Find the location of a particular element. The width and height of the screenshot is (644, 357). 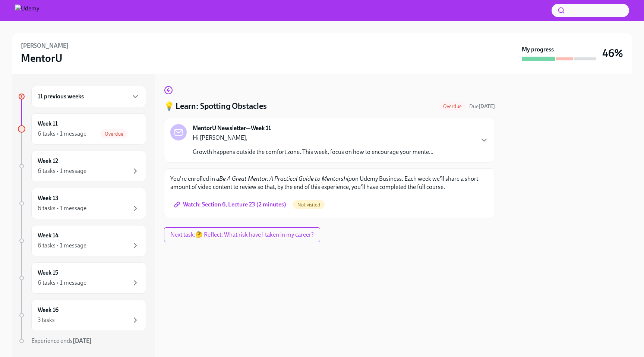

a: Next task:🤔 Reflect: What risk have I taken in my career? is located at coordinates (242, 235).